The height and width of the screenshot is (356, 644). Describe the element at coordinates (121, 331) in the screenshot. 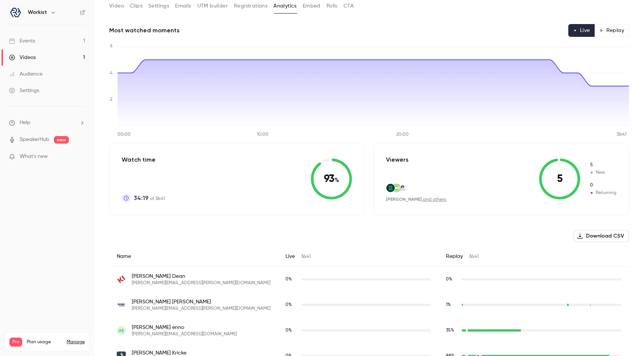

I see `span: ae` at that location.